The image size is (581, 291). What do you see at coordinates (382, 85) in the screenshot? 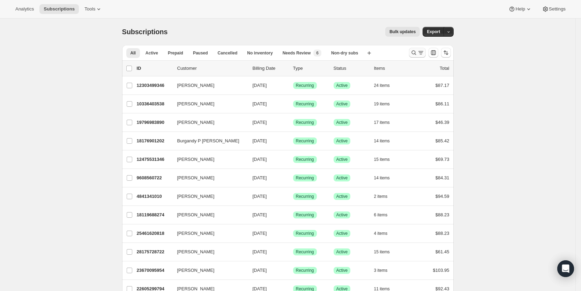
I see `span: 24 items` at bounding box center [382, 85].